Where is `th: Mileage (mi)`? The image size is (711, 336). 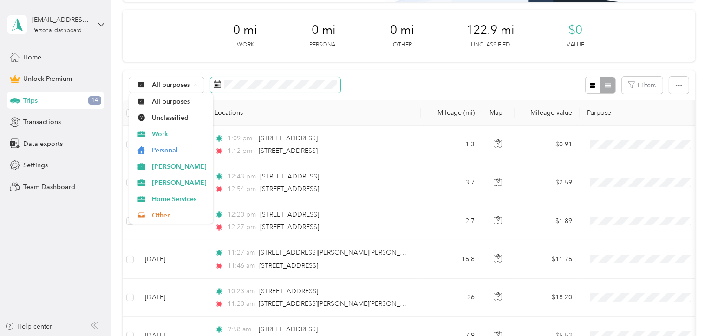 th: Mileage (mi) is located at coordinates (451, 113).